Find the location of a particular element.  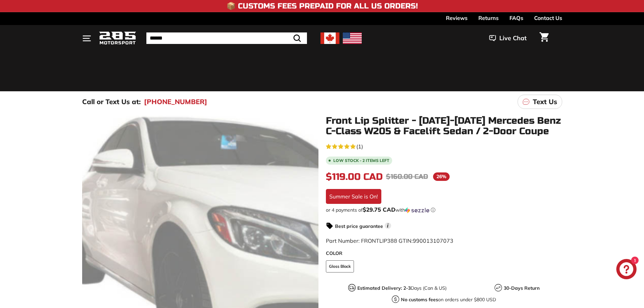

label: COLOR is located at coordinates (444, 253).